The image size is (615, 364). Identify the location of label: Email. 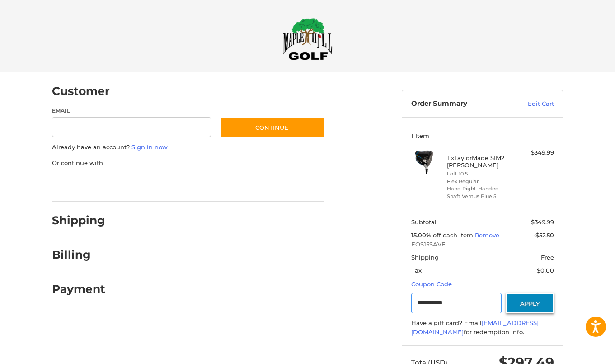
(132, 111).